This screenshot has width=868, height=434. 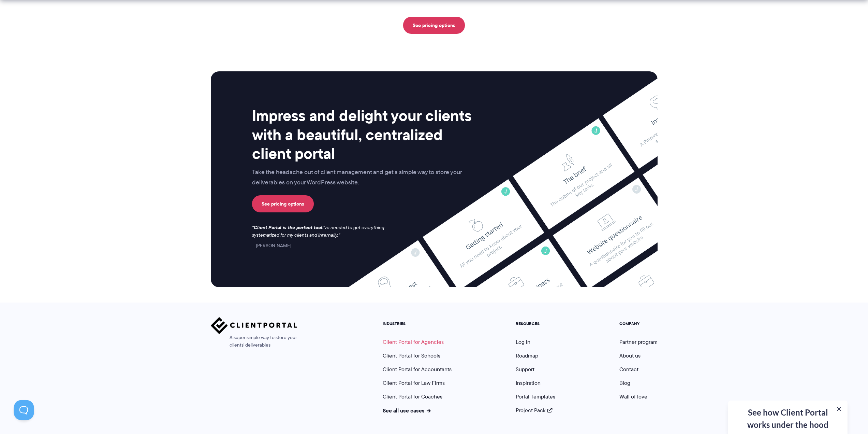 I want to click on a: Log in, so click(x=523, y=342).